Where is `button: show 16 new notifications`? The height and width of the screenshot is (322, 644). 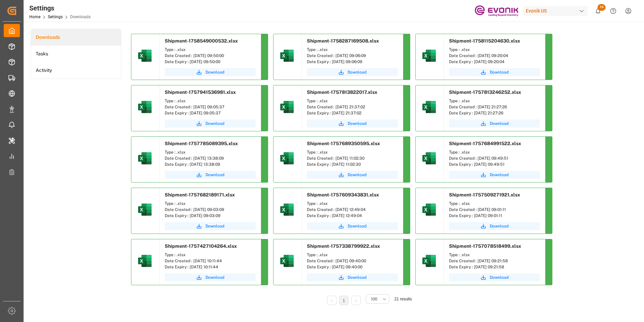 button: show 16 new notifications is located at coordinates (598, 11).